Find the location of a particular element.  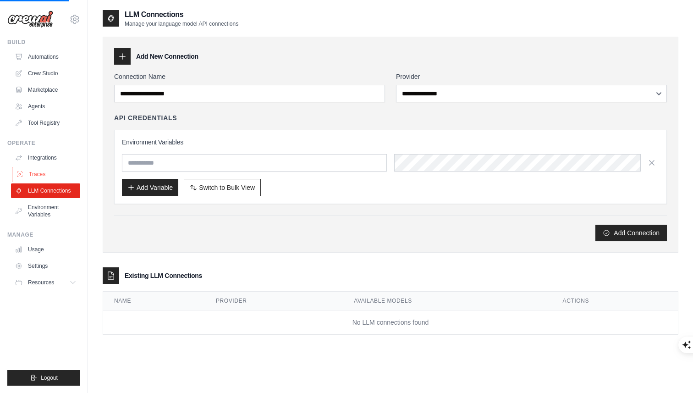

a: Marketplace is located at coordinates (45, 90).